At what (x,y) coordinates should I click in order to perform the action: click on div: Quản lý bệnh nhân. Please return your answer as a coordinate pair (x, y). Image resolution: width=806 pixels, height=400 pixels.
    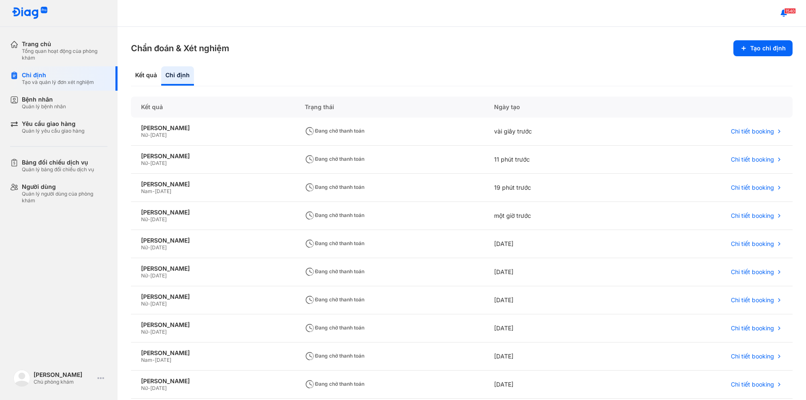
    Looking at the image, I should click on (44, 107).